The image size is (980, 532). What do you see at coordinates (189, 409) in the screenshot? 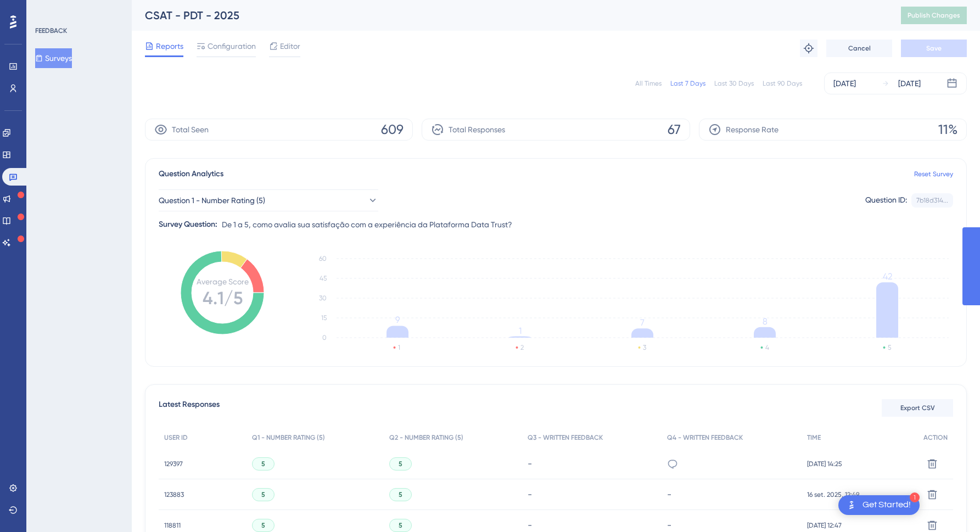
I see `span: Latest Responses` at bounding box center [189, 409].